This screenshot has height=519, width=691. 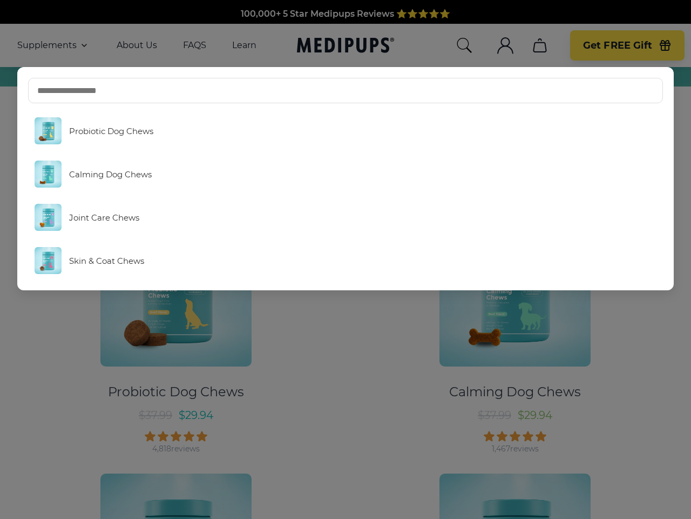 What do you see at coordinates (48, 217) in the screenshot?
I see `img: Joint Care Chews` at bounding box center [48, 217].